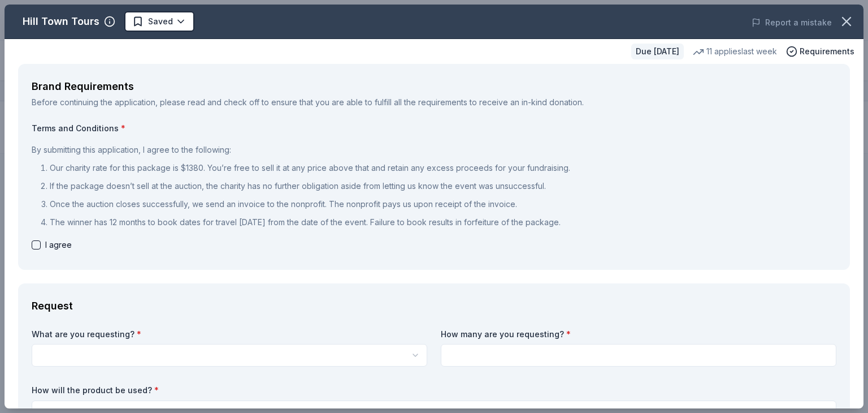 This screenshot has height=413, width=868. I want to click on p: Our charity rate for this package is $1380. You’re free to sell it at any price above that and re..., so click(443, 168).